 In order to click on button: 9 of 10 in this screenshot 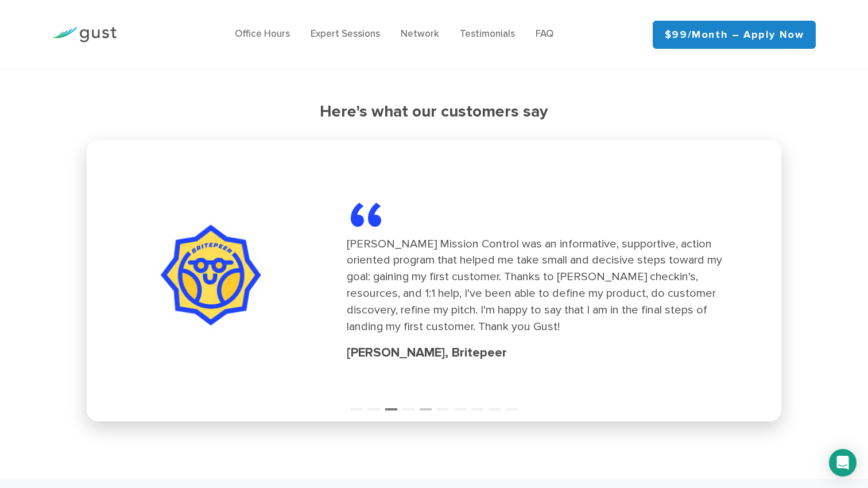, I will do `click(494, 404)`.